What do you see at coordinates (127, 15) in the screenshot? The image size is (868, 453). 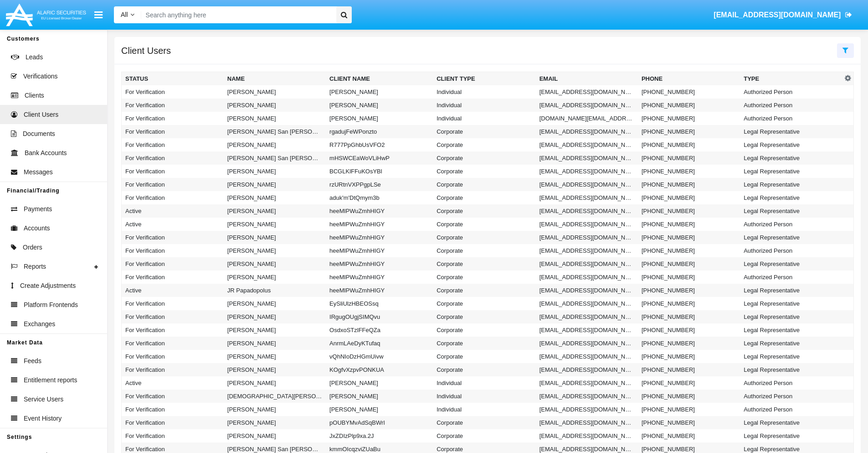 I see `a: All` at bounding box center [127, 15].